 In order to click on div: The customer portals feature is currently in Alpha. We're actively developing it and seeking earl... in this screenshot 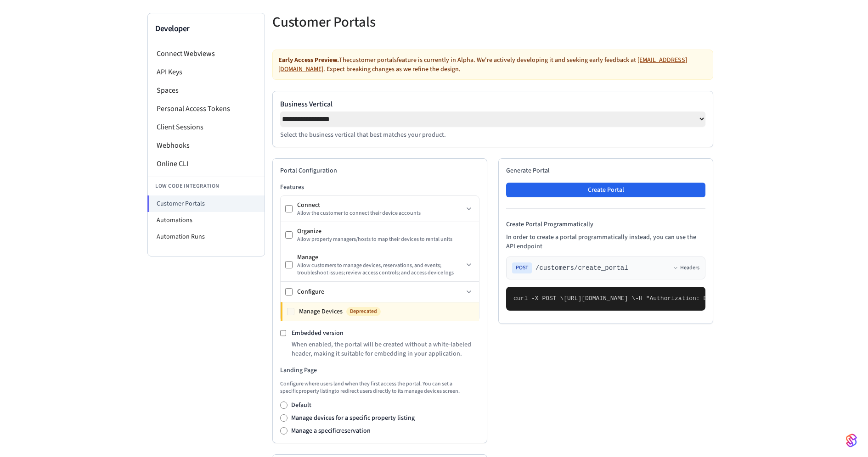, I will do `click(493, 65)`.